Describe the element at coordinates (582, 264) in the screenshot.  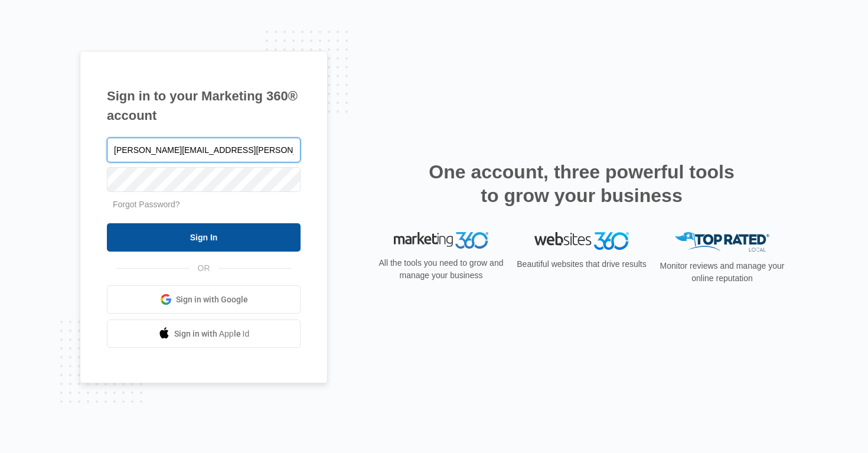
I see `p: Beautiful websites that drive results` at that location.